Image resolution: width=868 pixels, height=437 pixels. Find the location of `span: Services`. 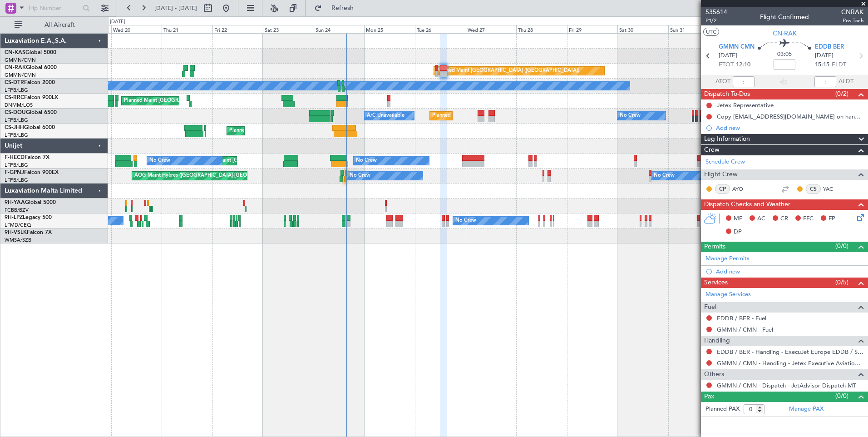

span: Services is located at coordinates (716, 282).